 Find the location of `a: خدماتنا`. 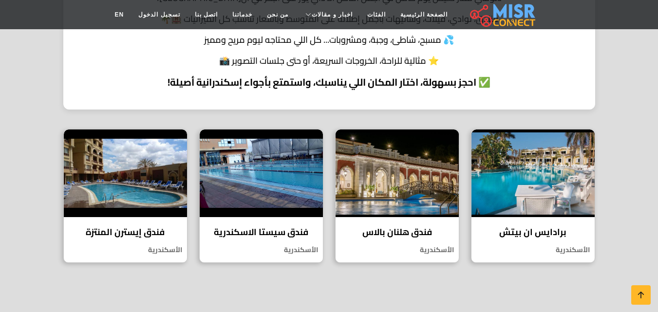

a: خدماتنا is located at coordinates (242, 15).